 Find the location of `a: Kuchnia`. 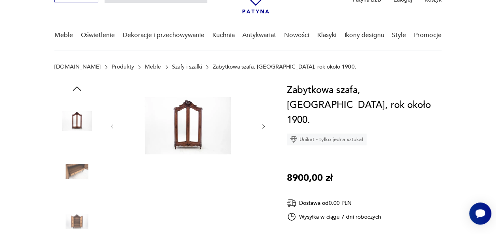

a: Kuchnia is located at coordinates (223, 35).